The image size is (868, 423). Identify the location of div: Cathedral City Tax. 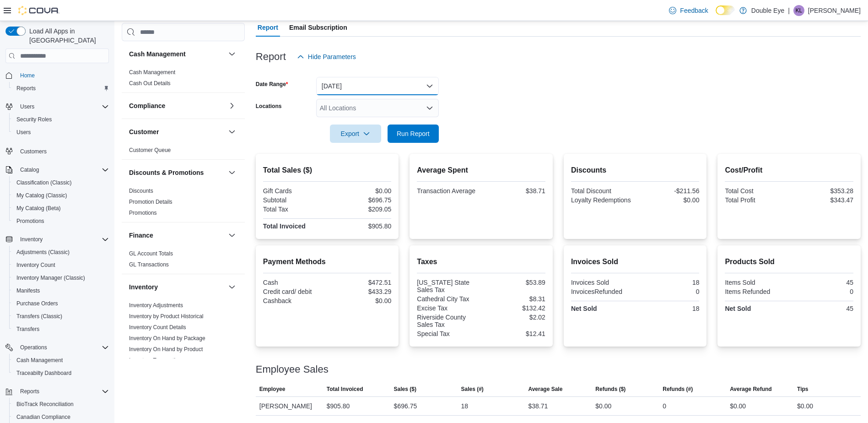
(448, 299).